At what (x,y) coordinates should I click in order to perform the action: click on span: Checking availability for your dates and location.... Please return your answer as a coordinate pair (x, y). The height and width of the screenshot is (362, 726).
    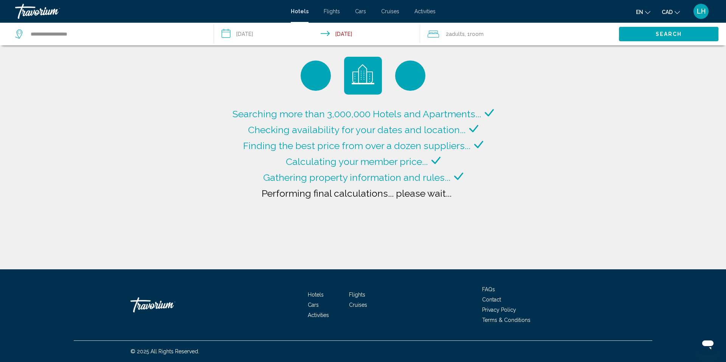
    Looking at the image, I should click on (356, 130).